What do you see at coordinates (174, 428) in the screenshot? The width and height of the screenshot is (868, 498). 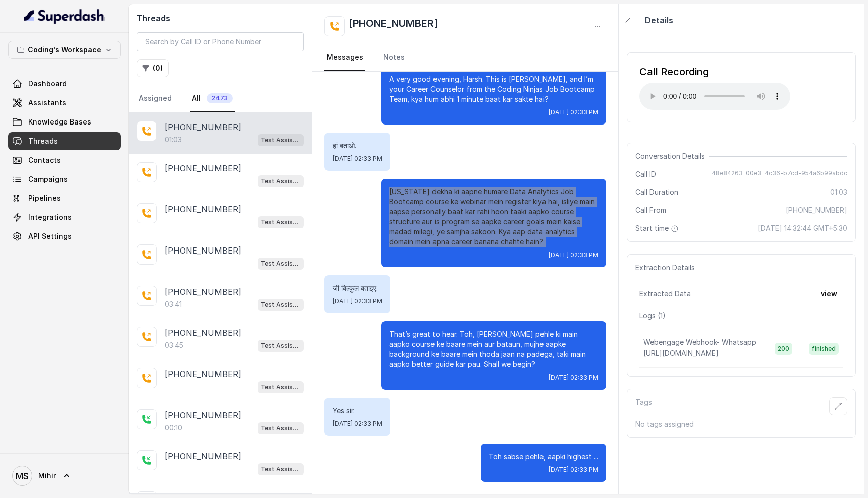 I see `p: 00:10` at bounding box center [174, 428].